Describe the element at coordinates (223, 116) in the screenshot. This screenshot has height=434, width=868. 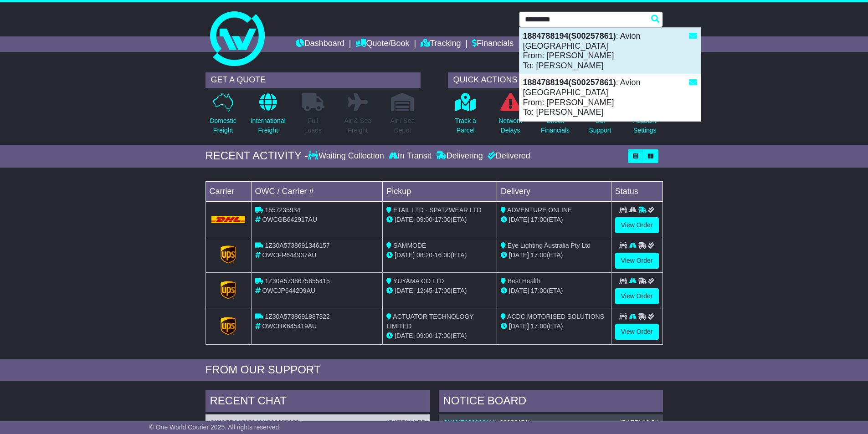
I see `a: DomesticFreight` at that location.